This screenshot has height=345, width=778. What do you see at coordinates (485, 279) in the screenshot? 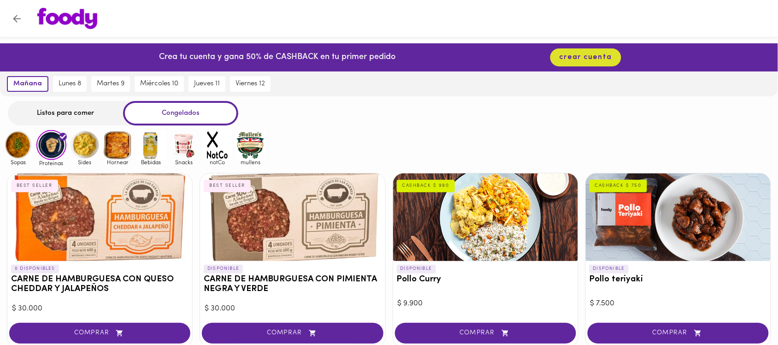
I see `h3: Pollo Curry` at bounding box center [485, 279].